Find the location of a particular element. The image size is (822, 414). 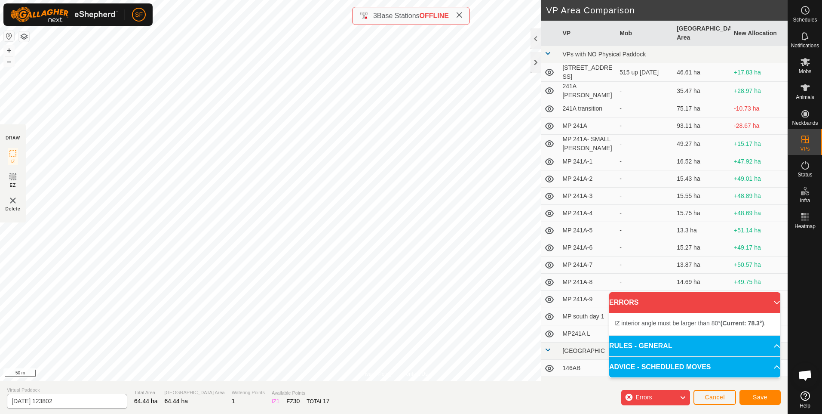

span: ADVICE - SCHEDULED MOVES is located at coordinates (660, 367).